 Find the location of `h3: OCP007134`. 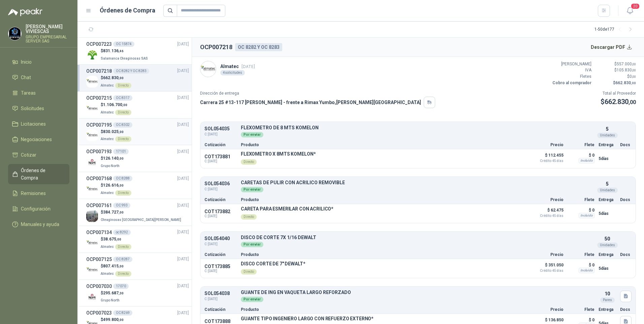

h3: OCP007134 is located at coordinates (99, 232).